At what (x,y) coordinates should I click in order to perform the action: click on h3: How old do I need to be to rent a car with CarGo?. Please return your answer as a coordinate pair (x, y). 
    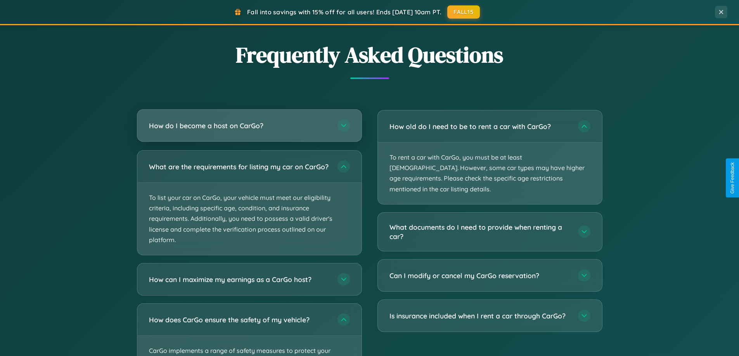
    Looking at the image, I should click on (480, 126).